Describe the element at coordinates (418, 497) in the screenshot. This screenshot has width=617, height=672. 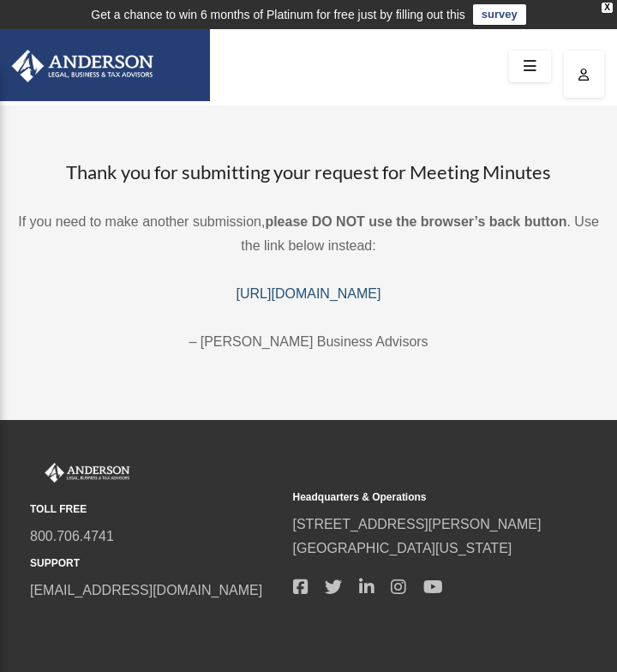
I see `small: Headquarters & Operations` at that location.